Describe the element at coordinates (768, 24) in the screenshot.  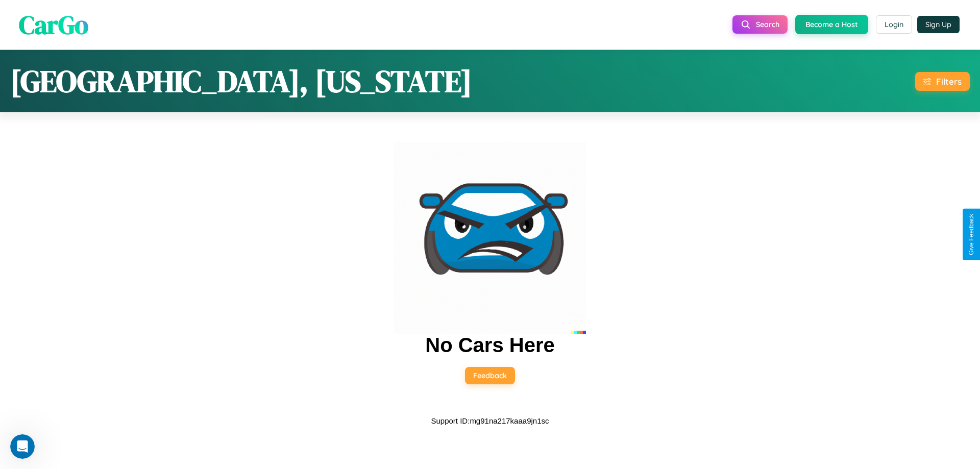
I see `span: Search` at that location.